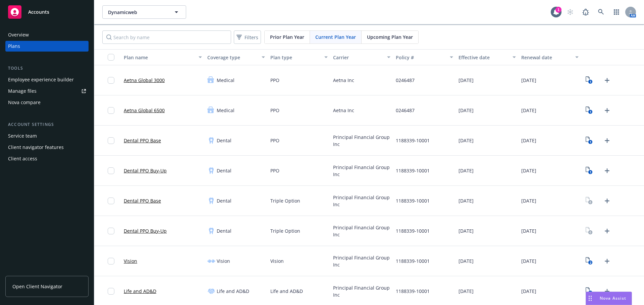 The image size is (644, 305). What do you see at coordinates (287, 37) in the screenshot?
I see `span: Prior Plan Year` at bounding box center [287, 37].